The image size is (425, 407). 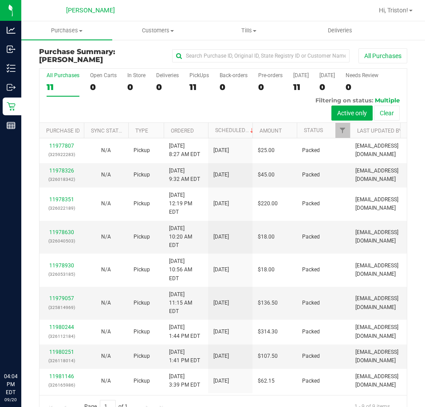 What do you see at coordinates (62, 376) in the screenshot?
I see `a: 11981146` at bounding box center [62, 376].